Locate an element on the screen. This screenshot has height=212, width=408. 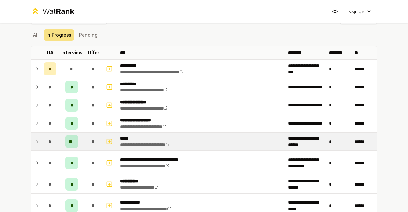
p: Offer is located at coordinates (93, 53).